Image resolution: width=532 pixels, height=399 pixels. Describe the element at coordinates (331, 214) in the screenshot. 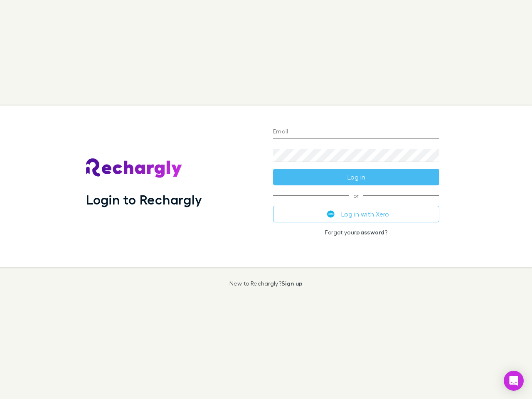

I see `img: Xero's logo` at that location.